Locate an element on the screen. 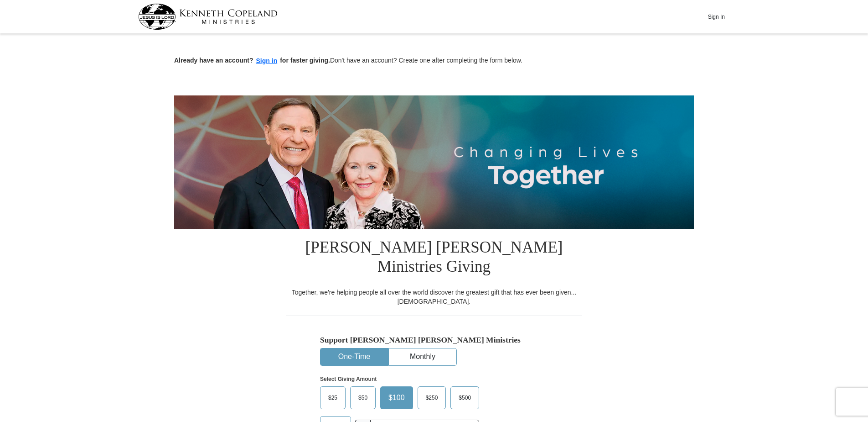 This screenshot has height=422, width=868. button: One-Time is located at coordinates (355, 356).